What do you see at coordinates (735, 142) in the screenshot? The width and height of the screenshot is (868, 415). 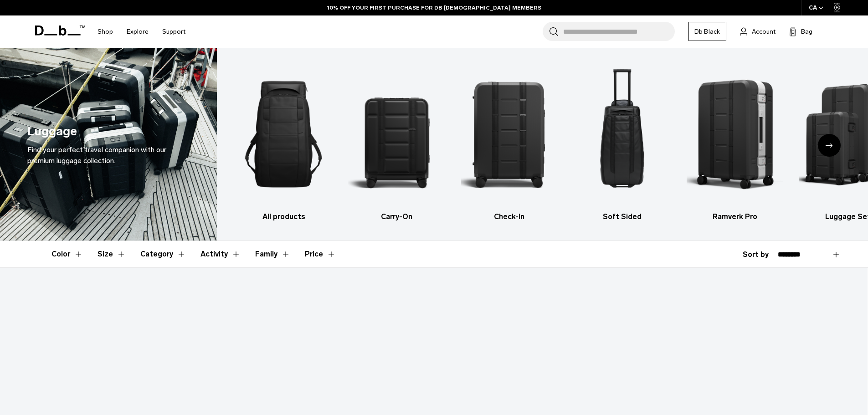 I see `li: 5 / 6` at bounding box center [735, 142].